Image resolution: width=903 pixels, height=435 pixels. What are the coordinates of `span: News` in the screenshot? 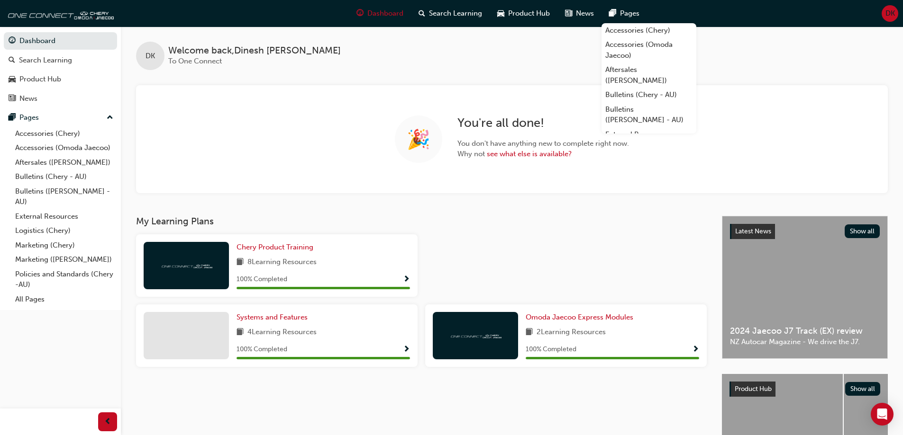 It's located at (585, 13).